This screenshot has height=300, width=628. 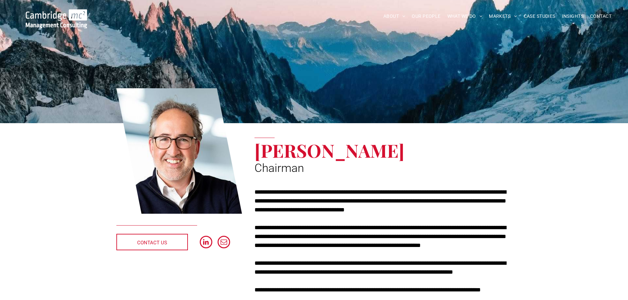 I want to click on a: INSIGHTS, so click(x=572, y=16).